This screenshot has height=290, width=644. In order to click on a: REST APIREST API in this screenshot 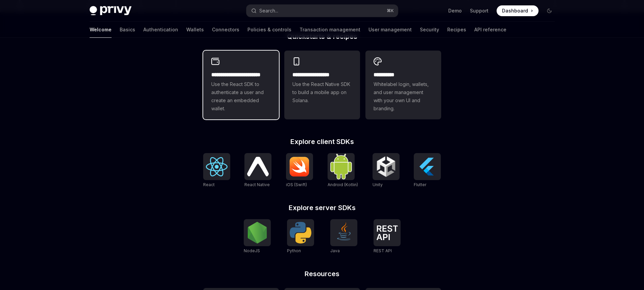, I will do `click(387, 237)`.